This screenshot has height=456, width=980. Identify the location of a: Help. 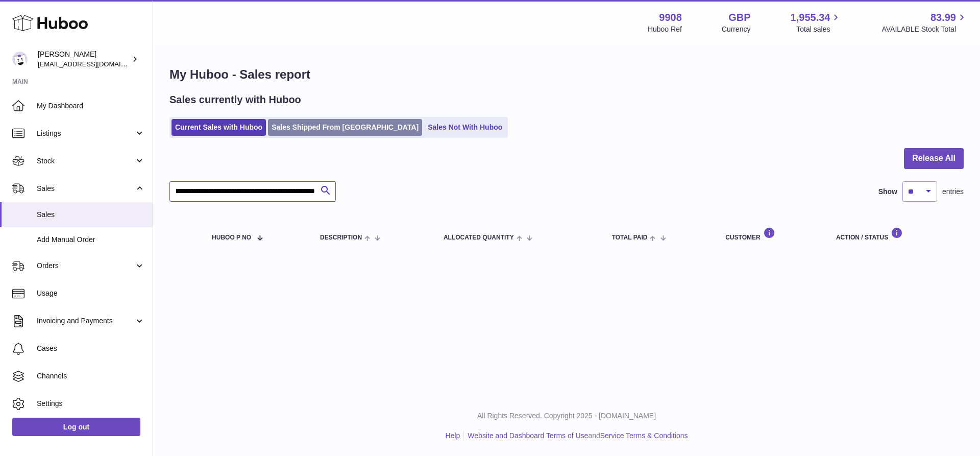
(453, 436).